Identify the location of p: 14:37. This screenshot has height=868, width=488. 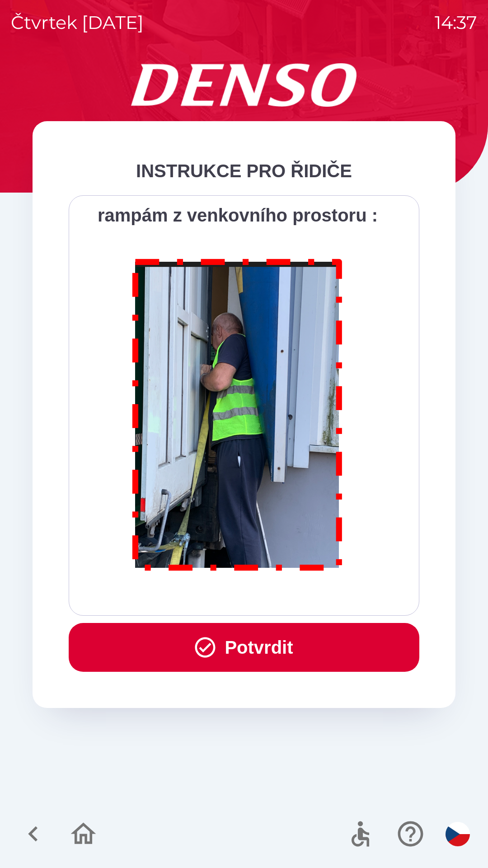
(456, 23).